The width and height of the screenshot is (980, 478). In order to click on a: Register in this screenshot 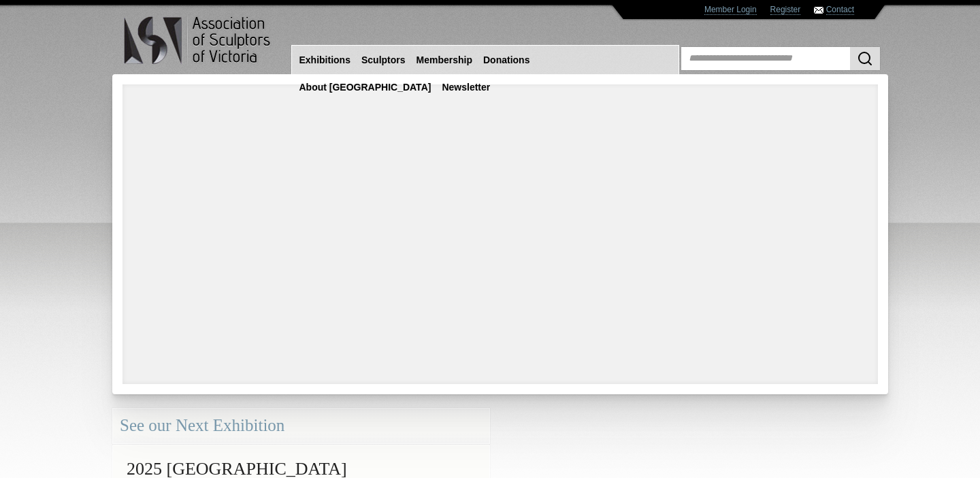, I will do `click(785, 9)`.